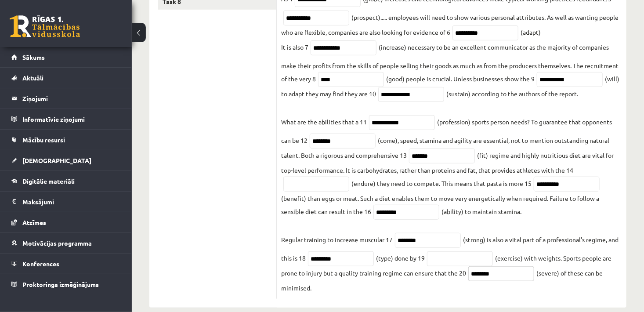 This screenshot has width=644, height=312. What do you see at coordinates (324, 115) in the screenshot?
I see `p: What are the abilities that a 11` at bounding box center [324, 115].